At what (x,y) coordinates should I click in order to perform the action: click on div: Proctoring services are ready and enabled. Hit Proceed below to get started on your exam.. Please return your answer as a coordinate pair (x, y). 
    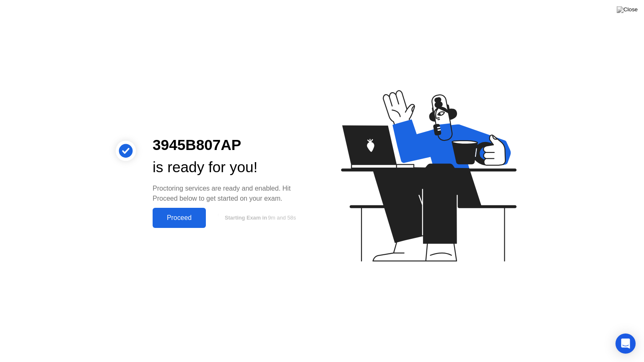
    Looking at the image, I should click on (230, 194).